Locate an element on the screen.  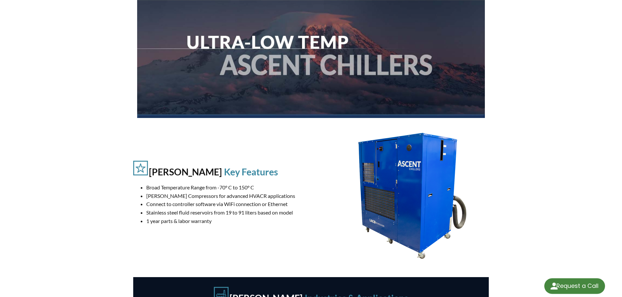
li: Broad Temperature Range from -70° C to 150° C is located at coordinates (232, 188).